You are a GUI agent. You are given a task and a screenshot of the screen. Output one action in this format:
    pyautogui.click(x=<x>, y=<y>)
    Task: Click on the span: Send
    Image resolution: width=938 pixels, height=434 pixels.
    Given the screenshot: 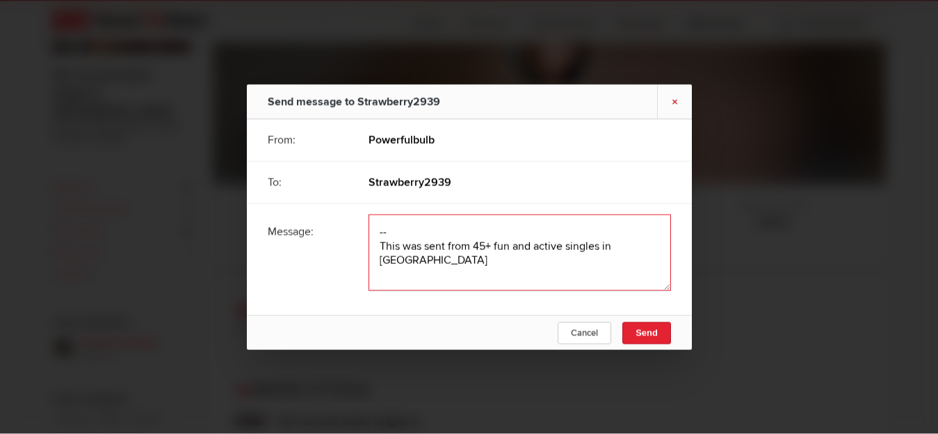 What is the action you would take?
    pyautogui.click(x=646, y=333)
    